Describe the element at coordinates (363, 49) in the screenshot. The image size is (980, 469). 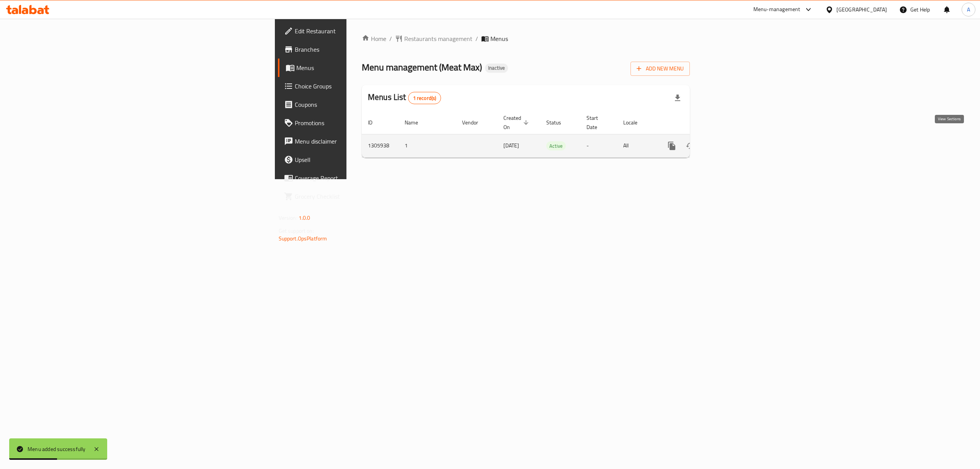
I see `span: Branches` at that location.